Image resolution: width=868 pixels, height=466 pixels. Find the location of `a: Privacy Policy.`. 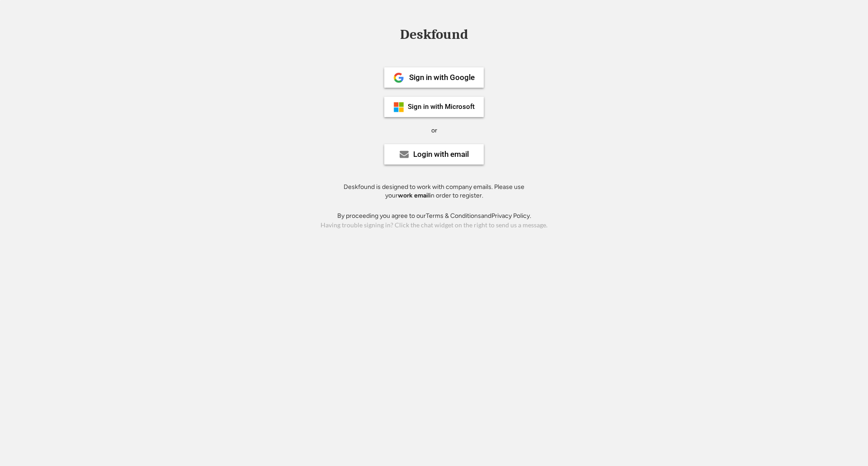

a: Privacy Policy. is located at coordinates (511, 215).